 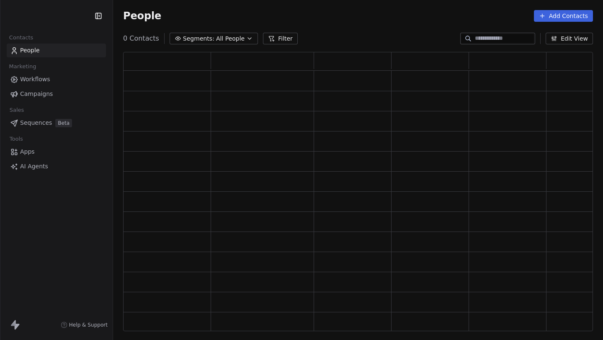 What do you see at coordinates (199, 39) in the screenshot?
I see `span: Segments:` at bounding box center [199, 39].